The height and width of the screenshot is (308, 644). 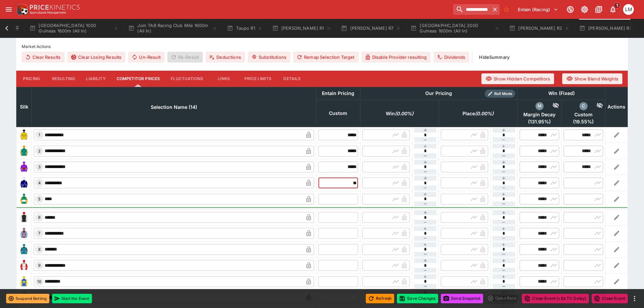 What do you see at coordinates (494, 57) in the screenshot?
I see `button: HideSummary` at bounding box center [494, 57].